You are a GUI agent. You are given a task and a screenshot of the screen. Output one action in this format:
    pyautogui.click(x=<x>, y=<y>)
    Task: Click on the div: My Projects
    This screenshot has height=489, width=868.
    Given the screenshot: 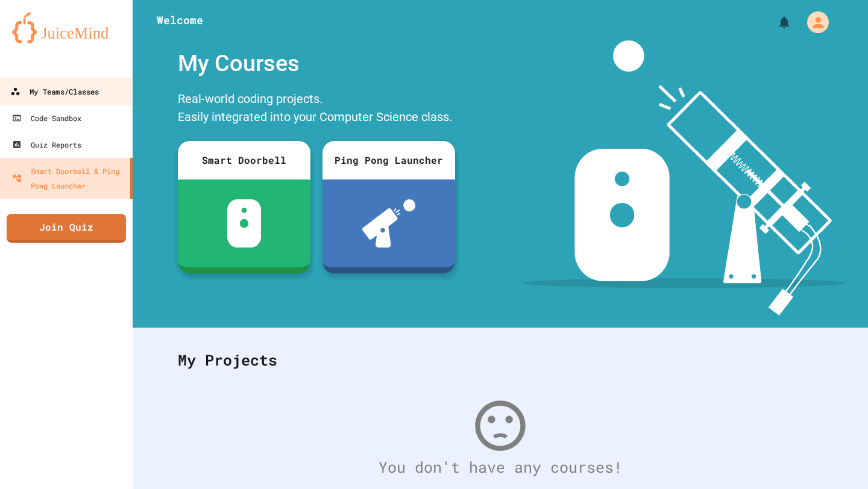 What is the action you would take?
    pyautogui.click(x=500, y=360)
    